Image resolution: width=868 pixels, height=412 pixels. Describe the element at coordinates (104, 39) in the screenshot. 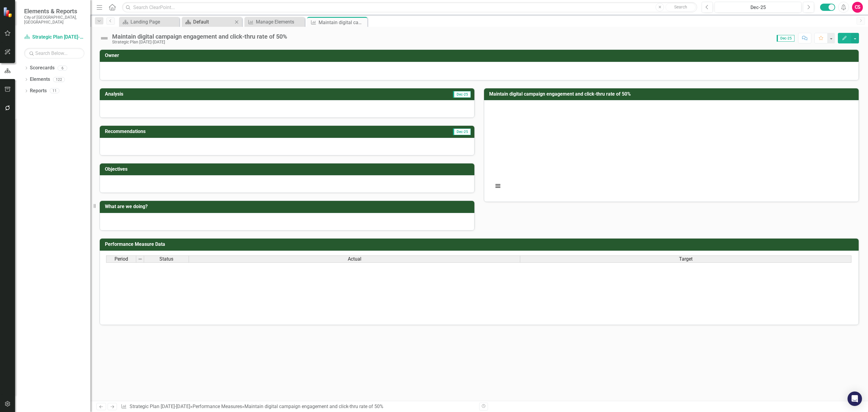

I see `img: Not Defined` at that location.